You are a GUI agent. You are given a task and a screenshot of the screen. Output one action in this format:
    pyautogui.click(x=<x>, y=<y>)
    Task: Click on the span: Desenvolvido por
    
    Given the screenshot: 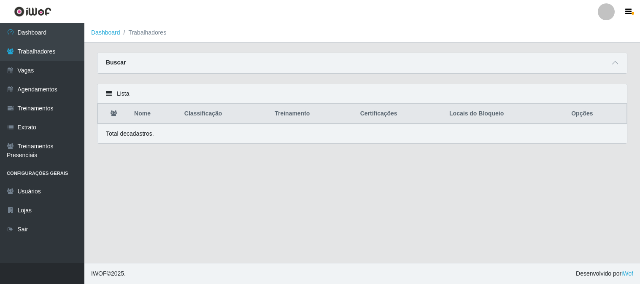 What is the action you would take?
    pyautogui.click(x=604, y=274)
    